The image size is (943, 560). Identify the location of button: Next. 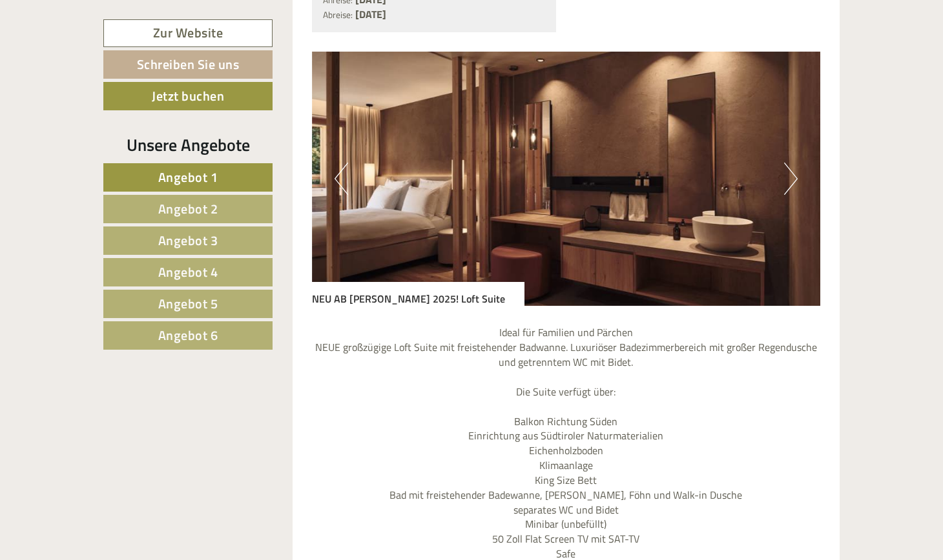
(791, 179).